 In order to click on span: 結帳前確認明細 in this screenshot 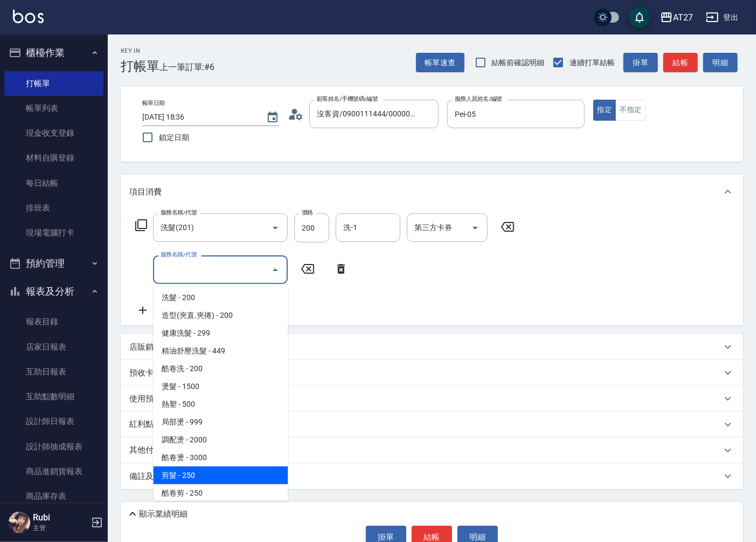, I will do `click(519, 63)`.